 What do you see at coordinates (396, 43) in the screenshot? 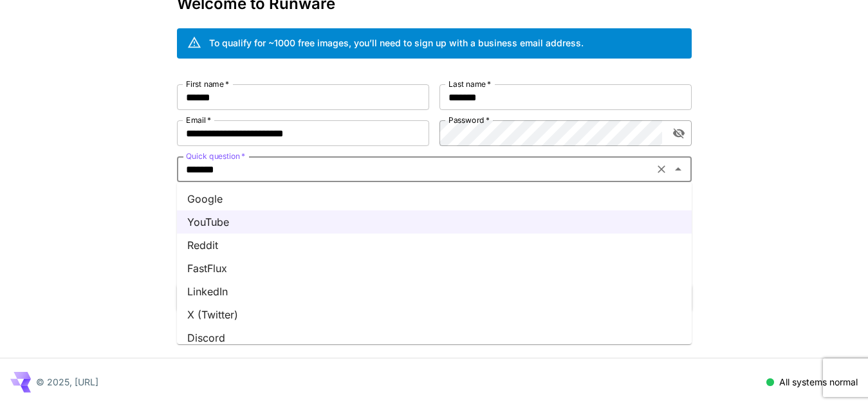
I see `div: To qualify for ~1000 free images, you’ll need to sign up with a business email address.` at bounding box center [396, 43].